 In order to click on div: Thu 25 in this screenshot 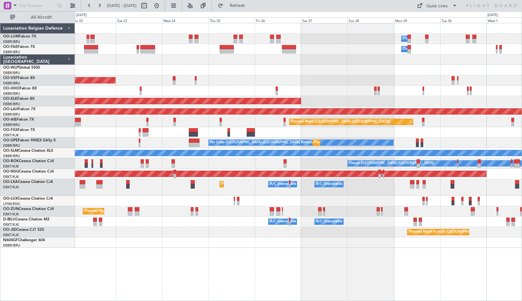, I will do `click(232, 20)`.